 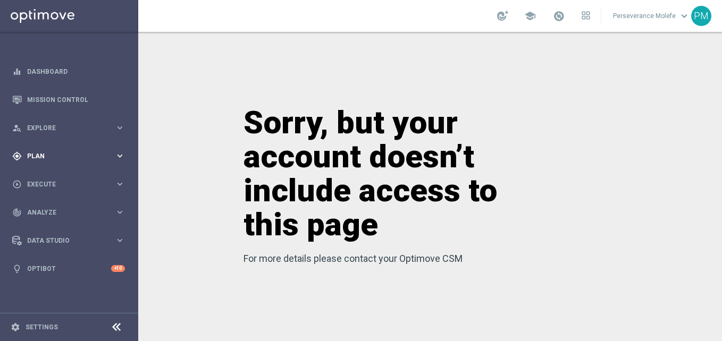 What do you see at coordinates (17, 72) in the screenshot?
I see `i: equalizer` at bounding box center [17, 72].